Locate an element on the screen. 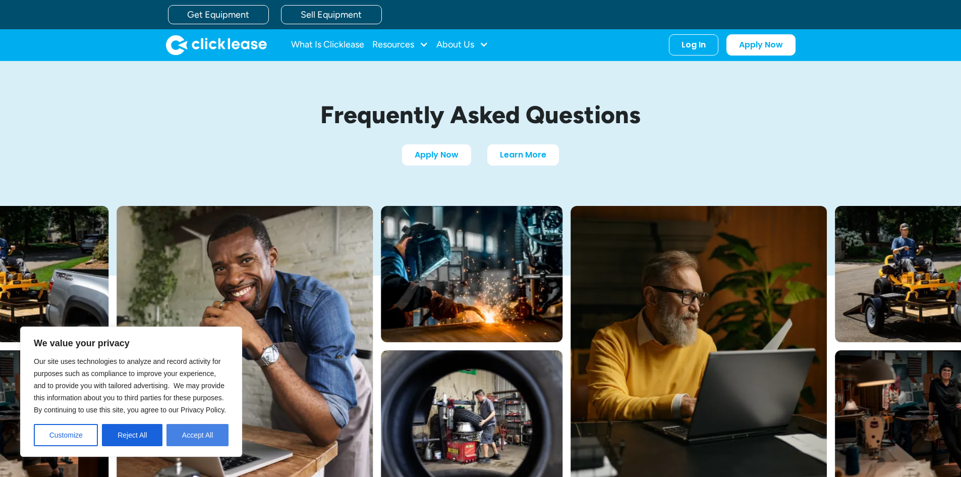 This screenshot has width=961, height=477. button: Reject All is located at coordinates (132, 435).